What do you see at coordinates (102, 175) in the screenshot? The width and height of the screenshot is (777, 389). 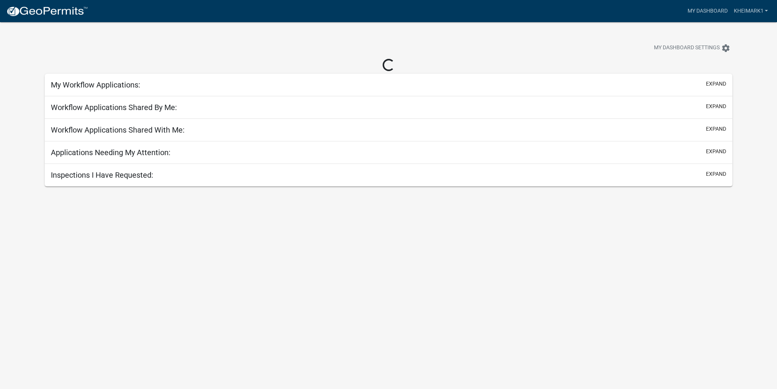 I see `h5: Inspections I Have Requested:` at bounding box center [102, 175].